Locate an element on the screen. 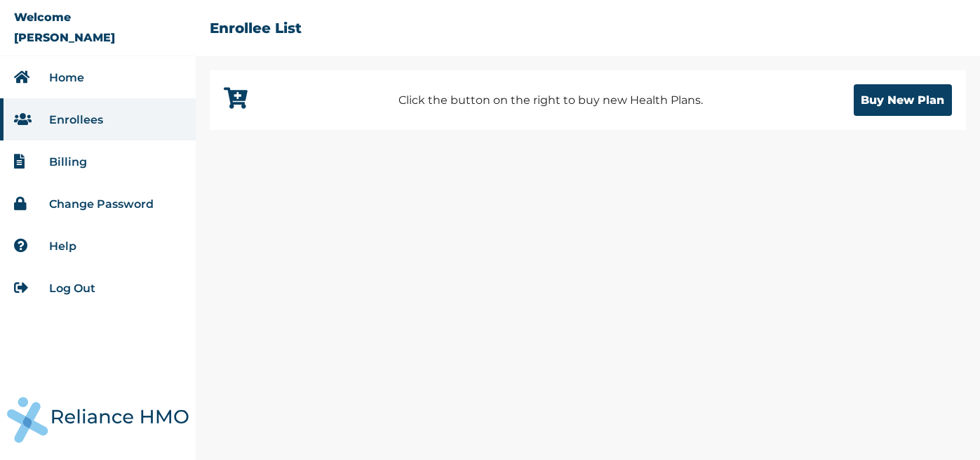 This screenshot has height=460, width=980. a: Change Password is located at coordinates (101, 203).